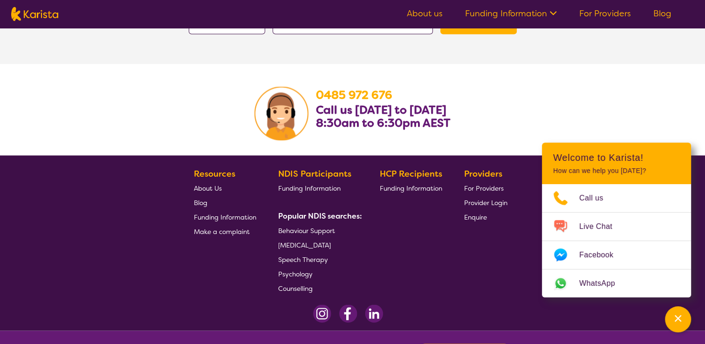 This screenshot has height=344, width=705. Describe the element at coordinates (303, 259) in the screenshot. I see `span: Speech Therapy` at that location.